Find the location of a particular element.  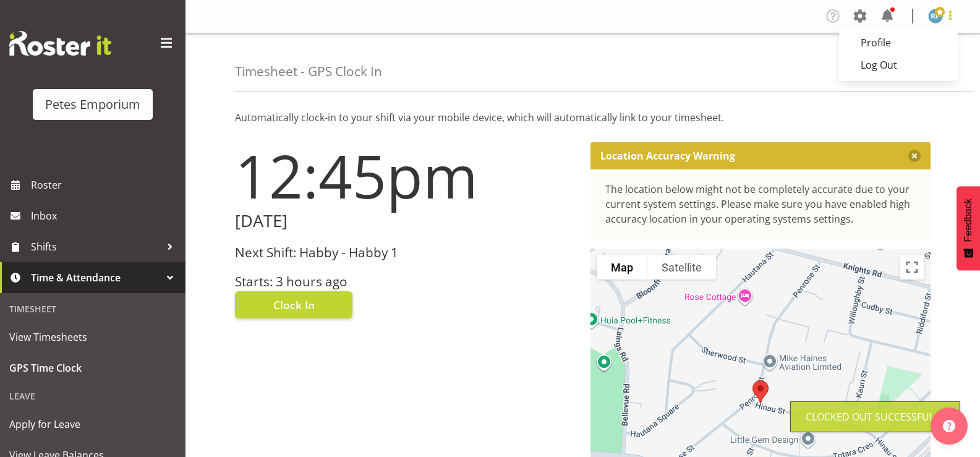

h4: Timesheet - GPS Clock In is located at coordinates (308, 71).